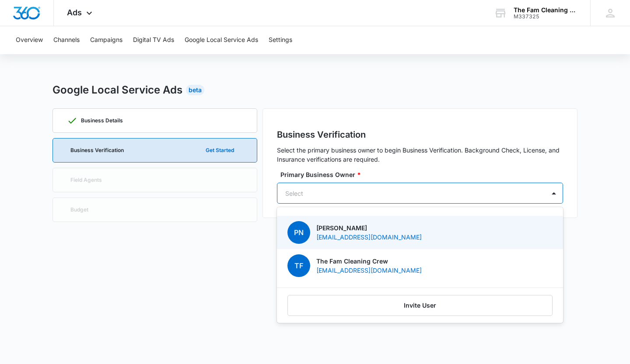  Describe the element at coordinates (155, 121) in the screenshot. I see `a: Business Details` at that location.